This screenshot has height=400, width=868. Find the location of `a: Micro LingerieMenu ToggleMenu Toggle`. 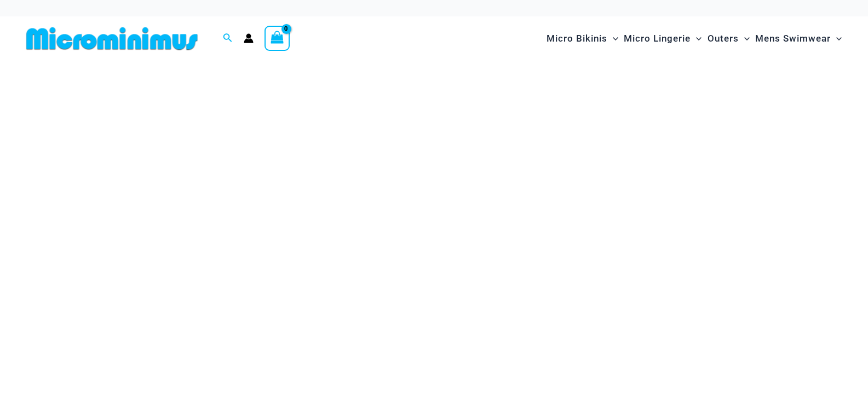

a: Micro LingerieMenu ToggleMenu Toggle is located at coordinates (663, 38).